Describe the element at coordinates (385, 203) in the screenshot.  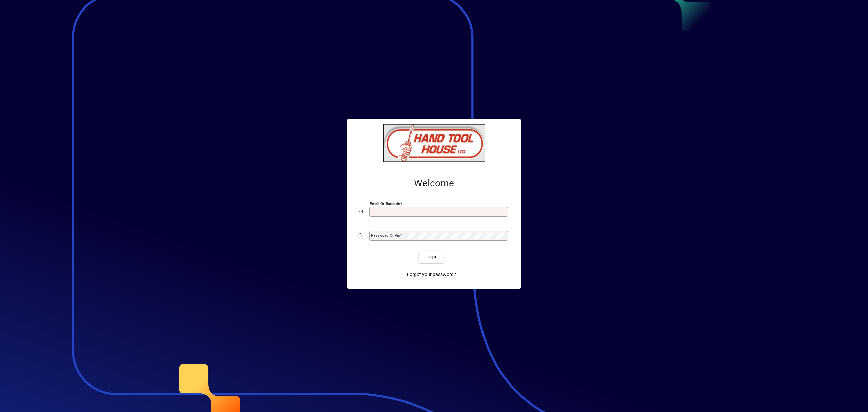
I see `mat-label: Email or Barcode` at that location.